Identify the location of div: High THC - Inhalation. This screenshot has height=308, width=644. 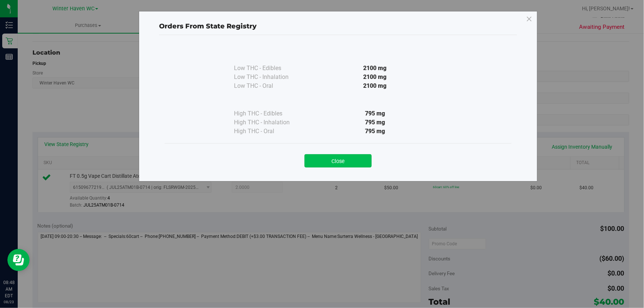
(271, 123).